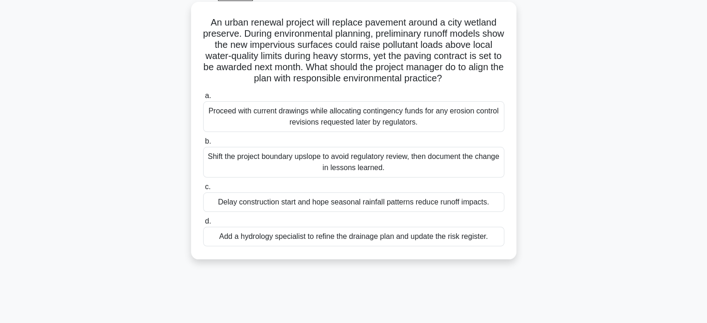 The image size is (707, 323). Describe the element at coordinates (208, 221) in the screenshot. I see `span: d.` at that location.